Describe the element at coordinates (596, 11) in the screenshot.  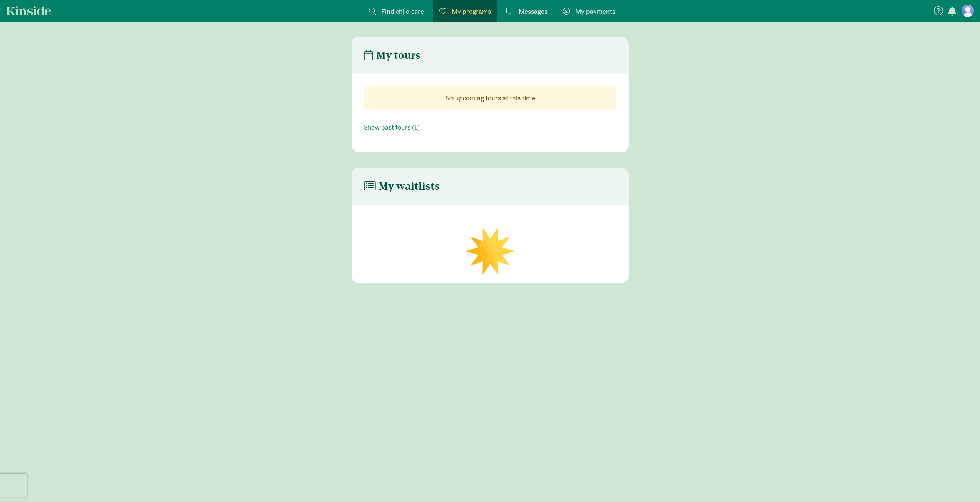
I see `span: My payments` at that location.